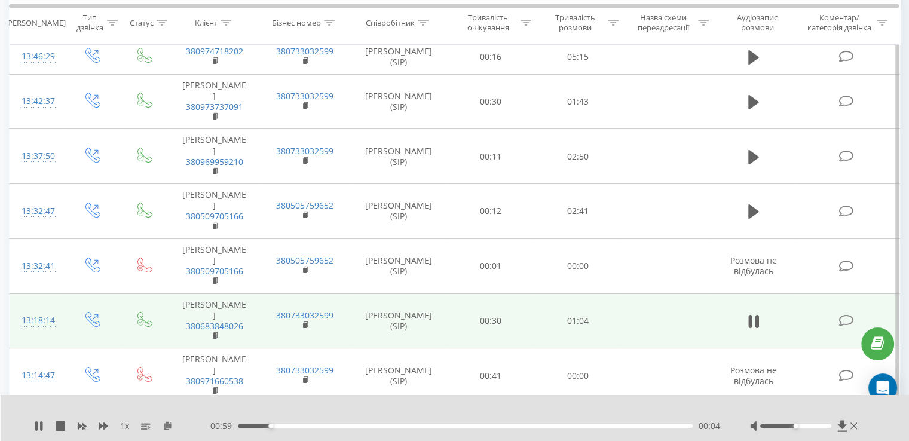  Describe the element at coordinates (37, 320) in the screenshot. I see `div: 13:18:14` at that location.